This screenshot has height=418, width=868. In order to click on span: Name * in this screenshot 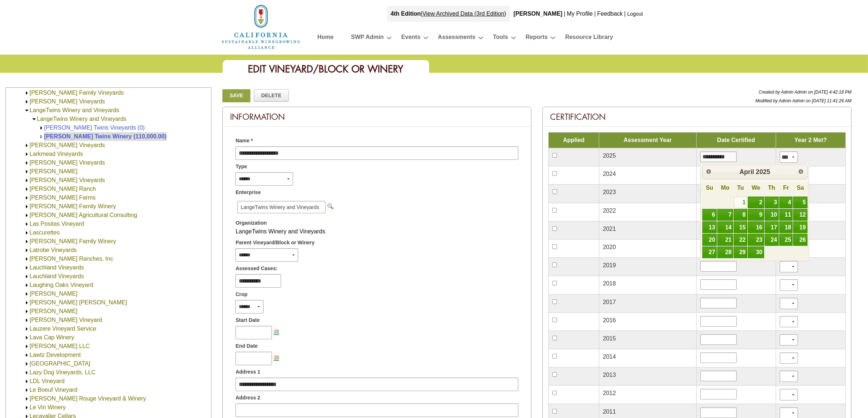, I will do `click(244, 141)`.